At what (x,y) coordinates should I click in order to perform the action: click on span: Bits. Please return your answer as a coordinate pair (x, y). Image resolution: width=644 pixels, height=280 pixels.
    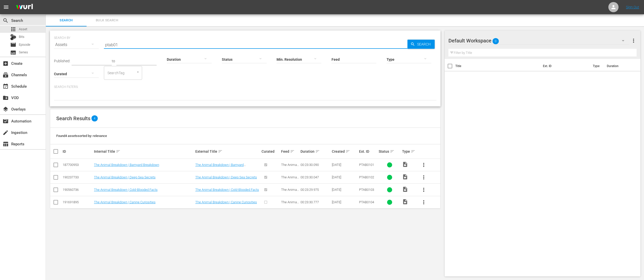
    Looking at the image, I should click on (22, 37).